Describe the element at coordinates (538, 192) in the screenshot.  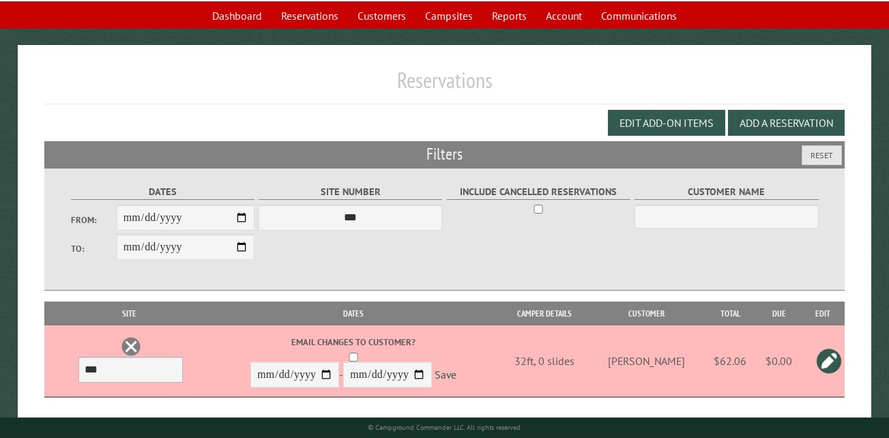
I see `label: Include Cancelled Reservations` at that location.